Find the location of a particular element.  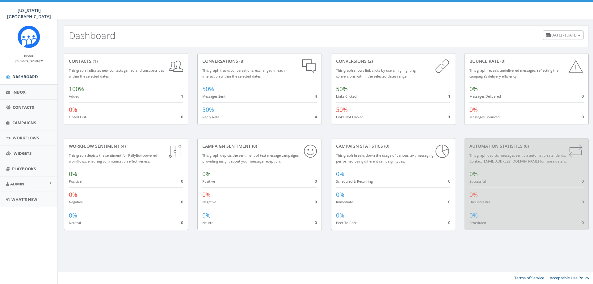

small: This graph shows link clicks by users, highlighting conversions within the selected dates range. is located at coordinates (376, 73).